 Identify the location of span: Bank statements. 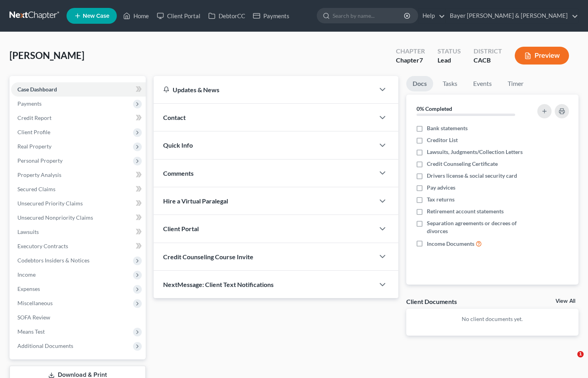
(447, 128).